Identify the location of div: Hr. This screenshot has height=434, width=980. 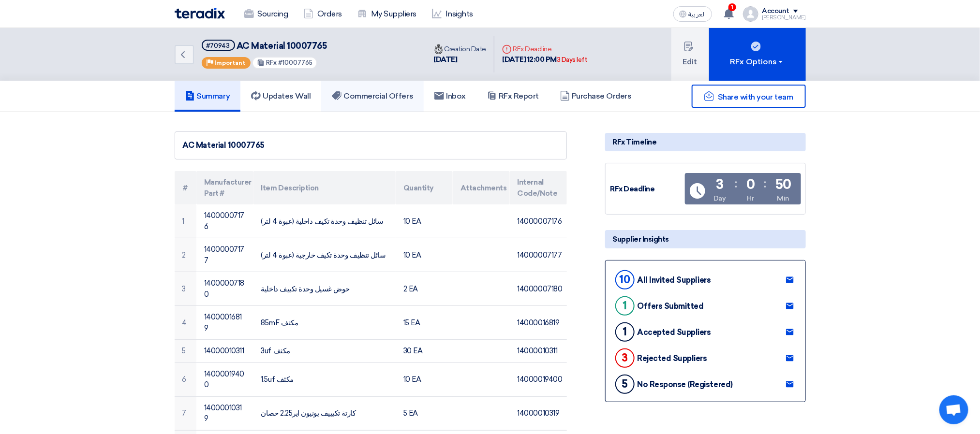
(751, 199).